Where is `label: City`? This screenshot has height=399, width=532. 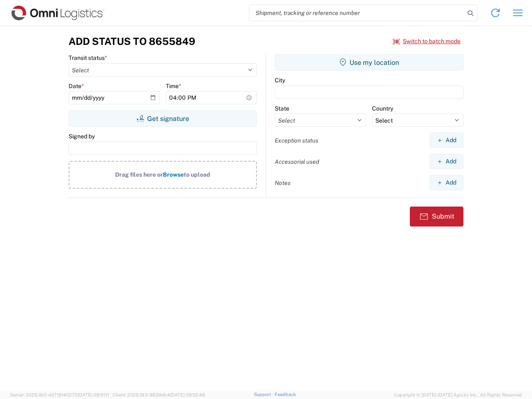
label: City is located at coordinates (280, 80).